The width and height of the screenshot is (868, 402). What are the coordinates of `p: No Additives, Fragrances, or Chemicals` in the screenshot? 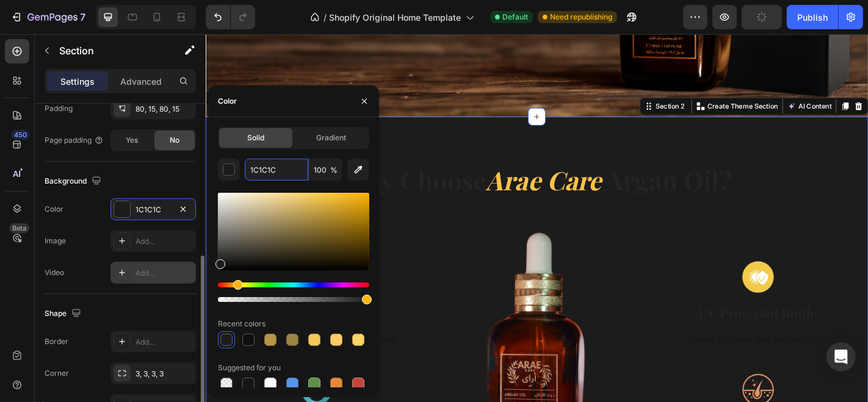 It's located at (122, 338).